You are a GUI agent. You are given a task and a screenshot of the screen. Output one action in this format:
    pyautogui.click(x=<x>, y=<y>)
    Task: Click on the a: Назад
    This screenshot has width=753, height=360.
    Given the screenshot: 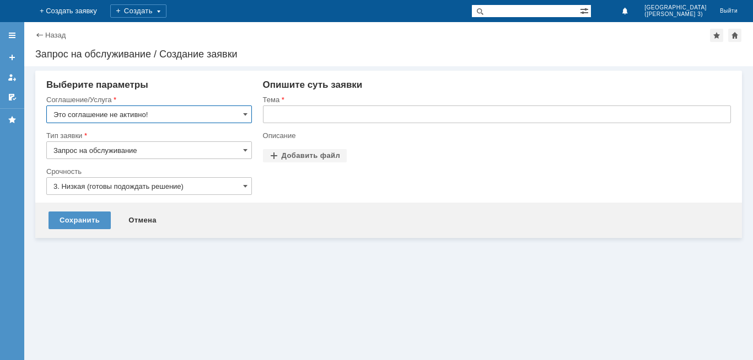 What is the action you would take?
    pyautogui.click(x=55, y=35)
    